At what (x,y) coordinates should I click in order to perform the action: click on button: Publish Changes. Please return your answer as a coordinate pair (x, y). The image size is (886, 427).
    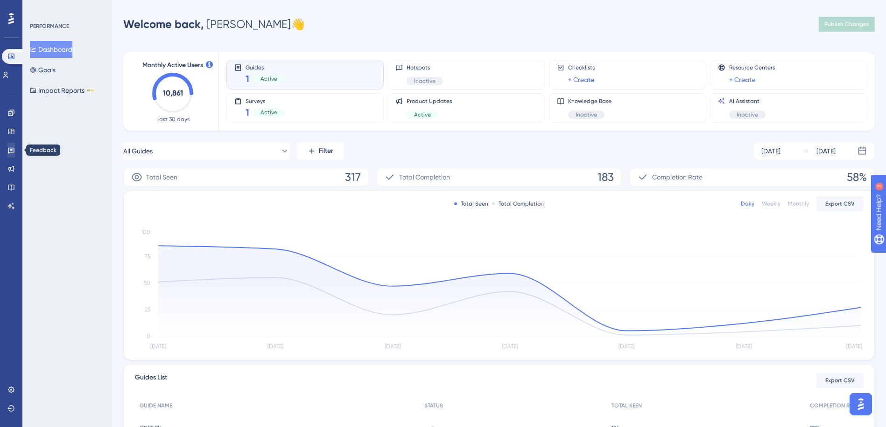
    Looking at the image, I should click on (846, 24).